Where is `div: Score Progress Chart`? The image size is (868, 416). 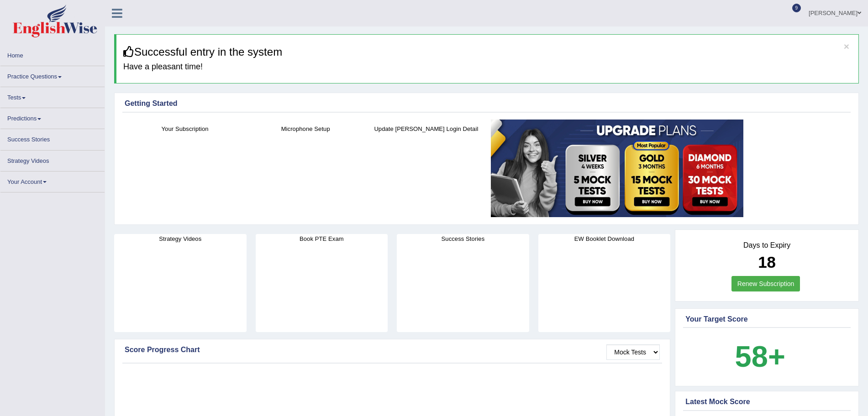 div: Score Progress Chart is located at coordinates (392, 350).